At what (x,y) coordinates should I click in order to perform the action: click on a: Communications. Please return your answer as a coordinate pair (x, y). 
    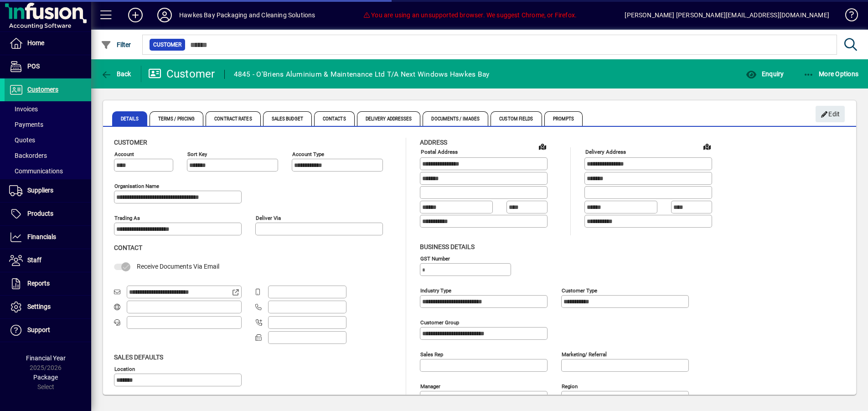
    Looking at the image, I should click on (47, 171).